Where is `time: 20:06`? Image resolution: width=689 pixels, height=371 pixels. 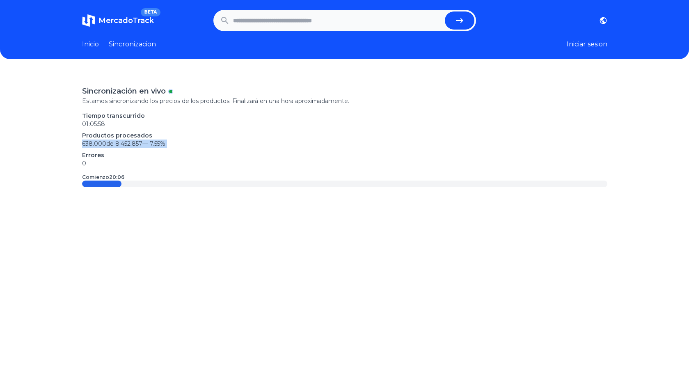
time: 20:06 is located at coordinates (117, 177).